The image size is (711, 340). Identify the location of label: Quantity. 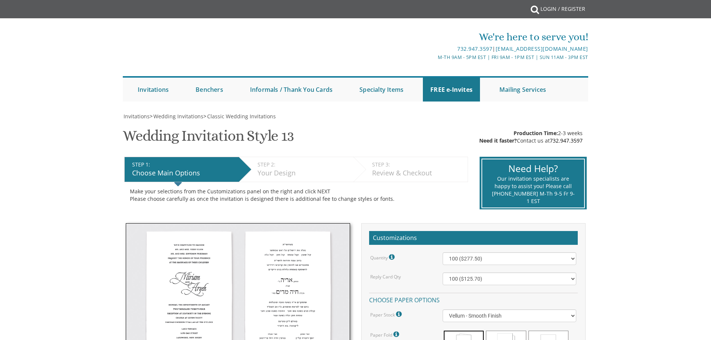
(383, 257).